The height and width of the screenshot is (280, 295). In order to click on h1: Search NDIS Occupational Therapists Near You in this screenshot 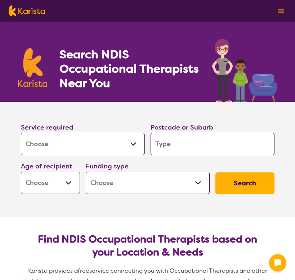, I will do `click(129, 69)`.